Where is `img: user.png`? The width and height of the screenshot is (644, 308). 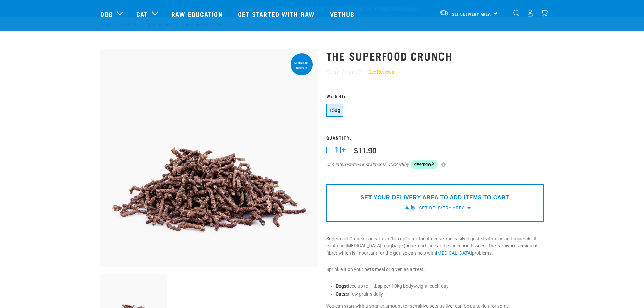
img: user.png is located at coordinates (530, 13).